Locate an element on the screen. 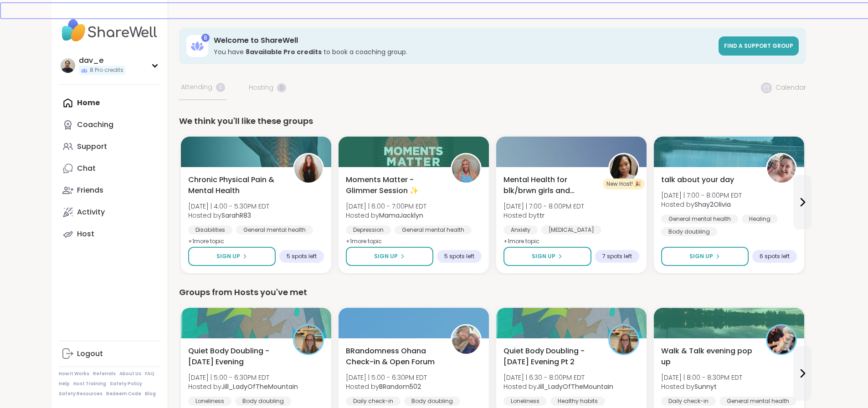 This screenshot has height=408, width=868. a: Safety Policy is located at coordinates (126, 384).